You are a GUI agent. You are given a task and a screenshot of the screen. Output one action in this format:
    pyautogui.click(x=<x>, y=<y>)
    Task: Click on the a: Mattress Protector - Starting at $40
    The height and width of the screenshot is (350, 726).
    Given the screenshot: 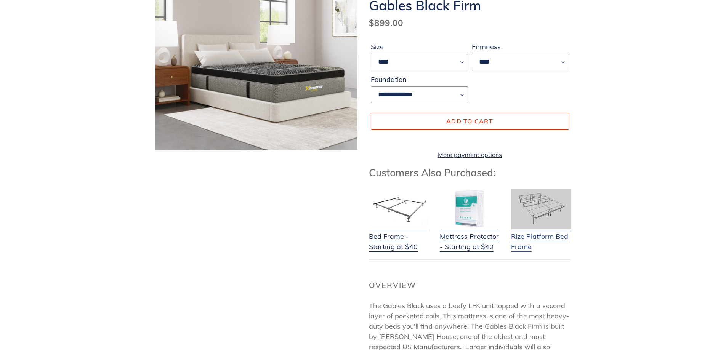 What is the action you would take?
    pyautogui.click(x=470, y=237)
    